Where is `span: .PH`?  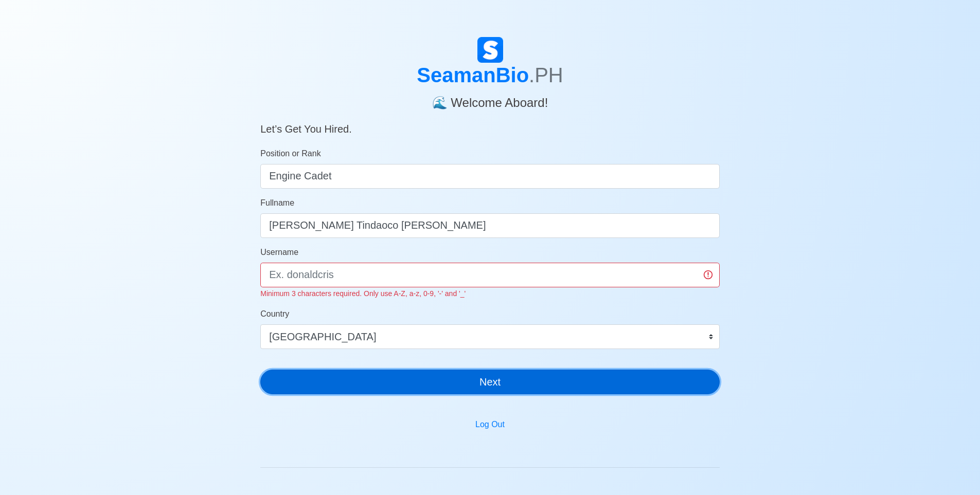 span: .PH is located at coordinates (546, 75).